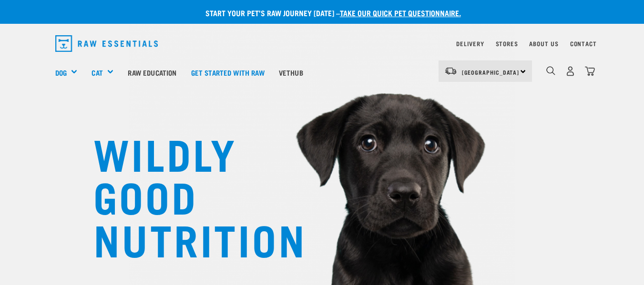 This screenshot has width=644, height=285. I want to click on a: About Us, so click(544, 43).